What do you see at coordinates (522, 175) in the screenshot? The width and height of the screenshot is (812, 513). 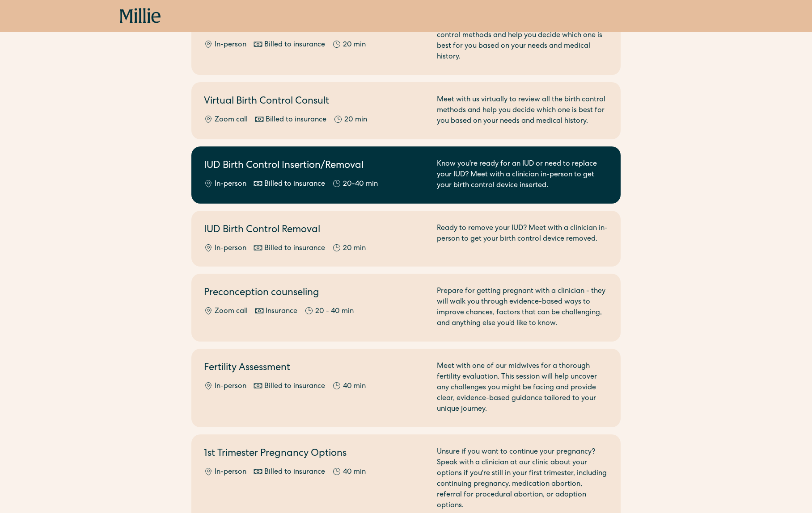 I see `div: Know you're ready for an IUD or need to replace your IUD? Meet with a clinician in-person to get ...` at bounding box center [522, 175].